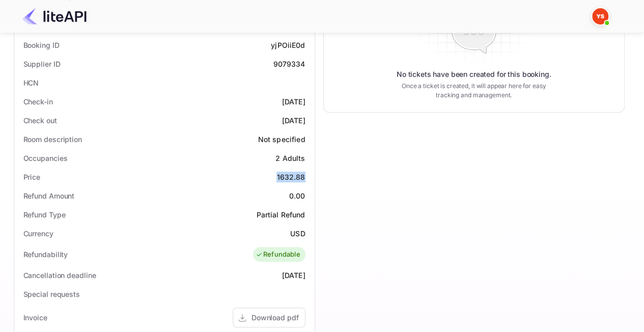 This screenshot has height=332, width=644. I want to click on div: Occupancies, so click(45, 158).